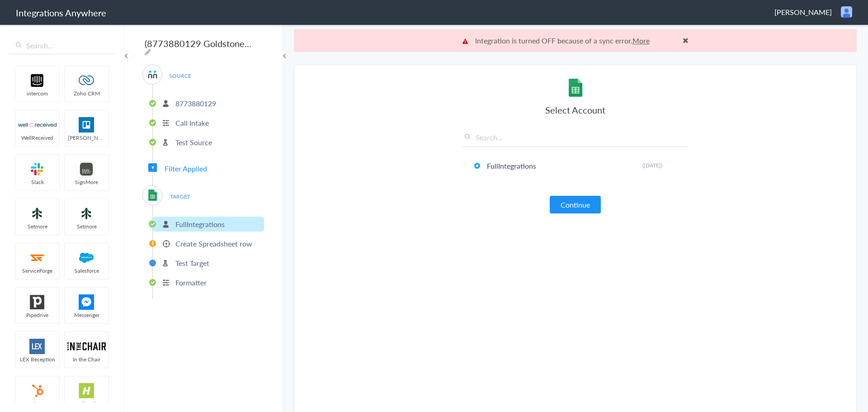  What do you see at coordinates (37, 347) in the screenshot?
I see `img: lex-app-logo.svg` at bounding box center [37, 347].